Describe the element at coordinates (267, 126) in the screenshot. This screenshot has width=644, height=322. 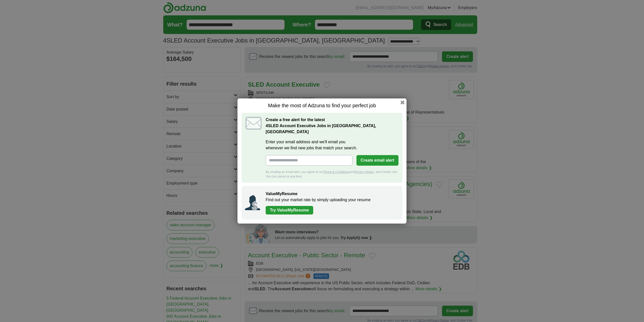
I see `span: 4` at that location.